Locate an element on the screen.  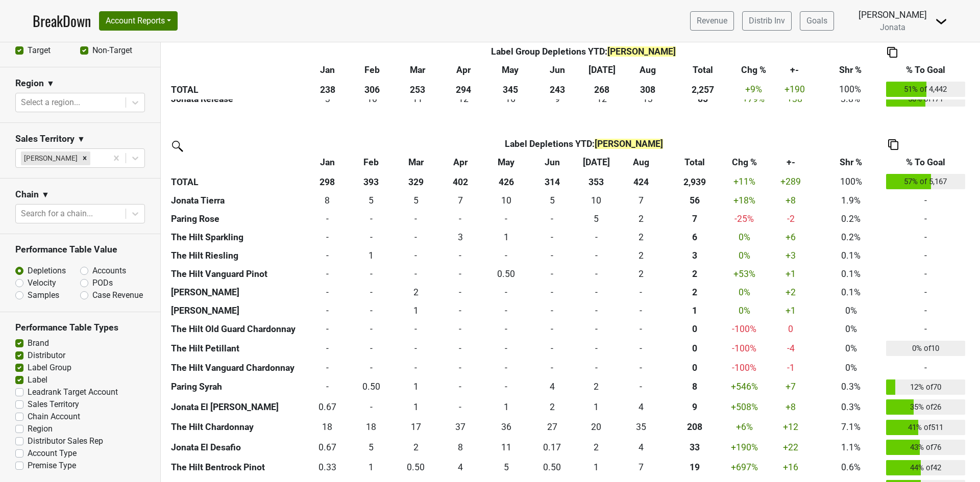
td: +53 % is located at coordinates (744, 274).